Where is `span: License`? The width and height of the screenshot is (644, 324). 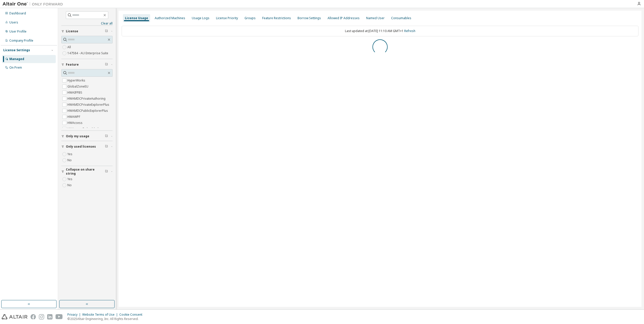
span: License is located at coordinates (72, 32).